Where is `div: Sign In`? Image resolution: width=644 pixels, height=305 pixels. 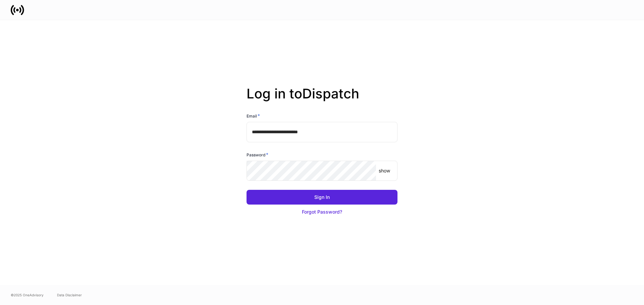
div: Sign In is located at coordinates (322, 198).